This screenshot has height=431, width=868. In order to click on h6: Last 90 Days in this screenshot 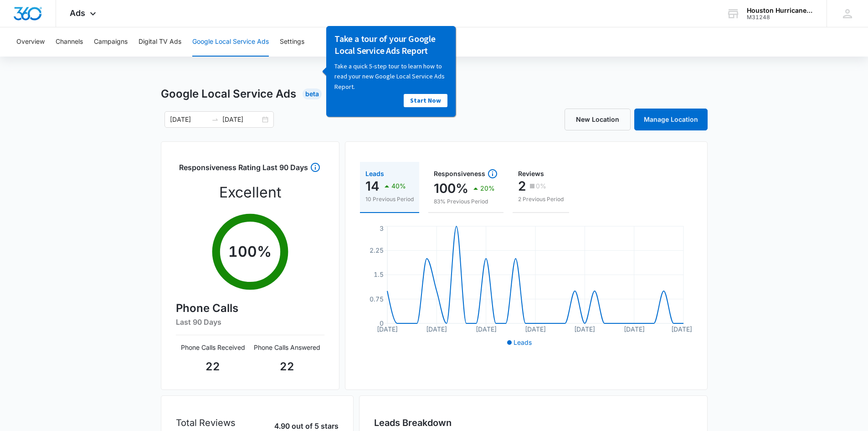, I will do `click(250, 322)`.